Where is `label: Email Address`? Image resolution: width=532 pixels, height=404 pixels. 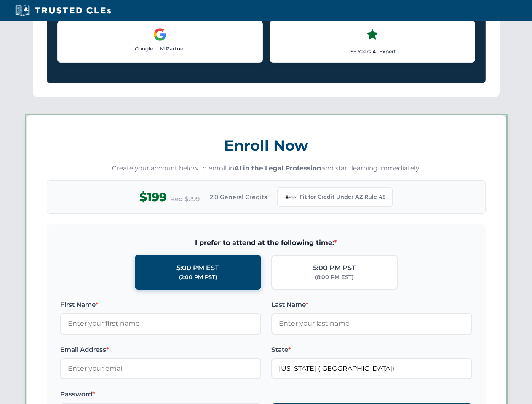
label: Email Address is located at coordinates (161, 350).